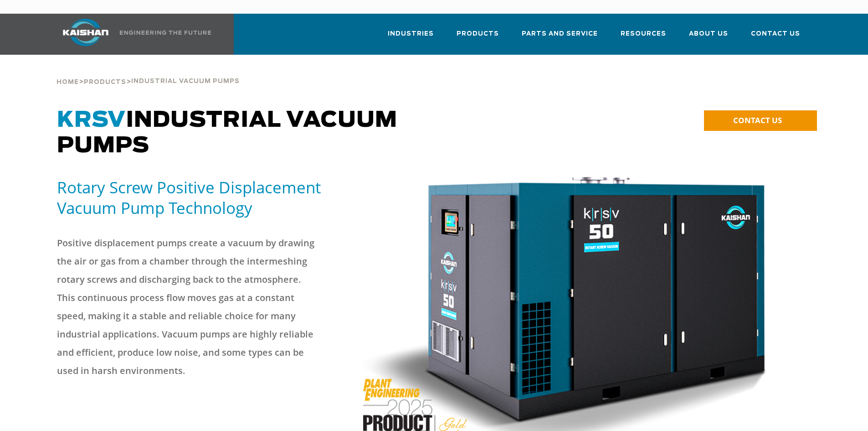 Image resolution: width=868 pixels, height=431 pixels. What do you see at coordinates (644, 37) in the screenshot?
I see `a: Resources` at bounding box center [644, 37].